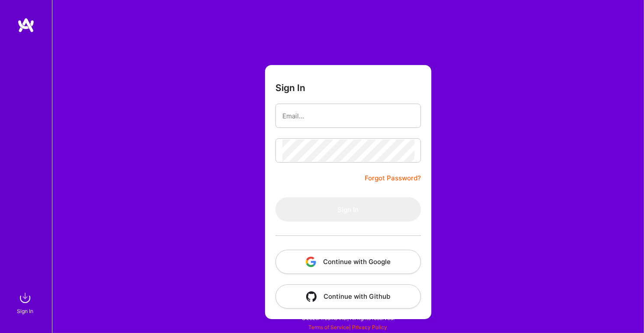 This screenshot has width=644, height=333. What do you see at coordinates (26, 25) in the screenshot?
I see `img: logo` at bounding box center [26, 25].